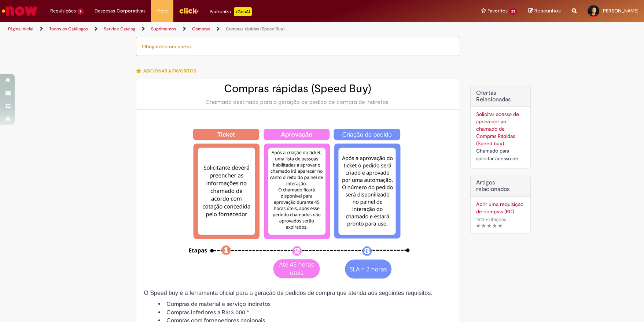  Describe the element at coordinates (500, 208) in the screenshot. I see `div: Abrir uma requisição de compras (RC)` at that location.